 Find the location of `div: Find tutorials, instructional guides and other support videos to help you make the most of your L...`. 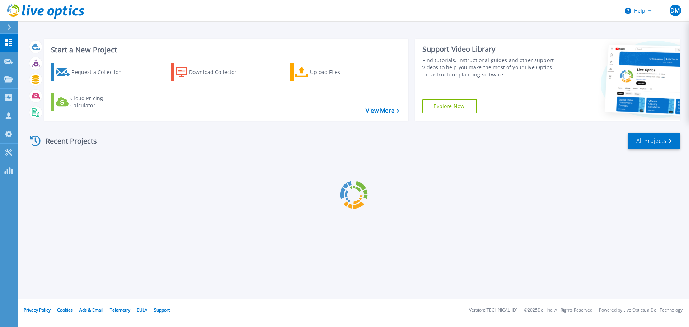

div: Find tutorials, instructional guides and other support videos to help you make the most of your L... is located at coordinates (490, 67).